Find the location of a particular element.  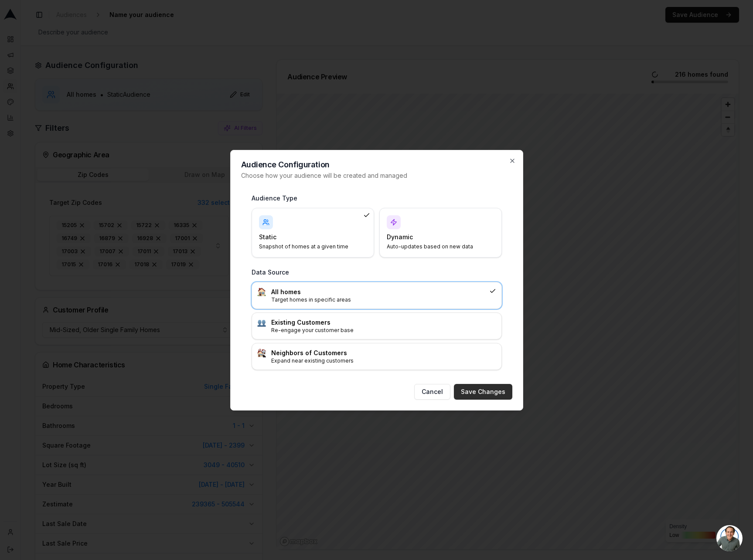

div: :busts_in_silhouette:Existing CustomersRe-engage your customer base is located at coordinates (377, 326).